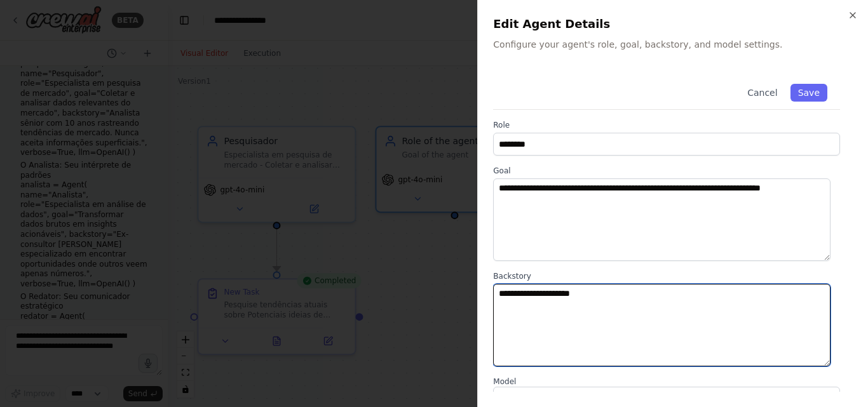  Describe the element at coordinates (667, 125) in the screenshot. I see `label: Role` at that location.